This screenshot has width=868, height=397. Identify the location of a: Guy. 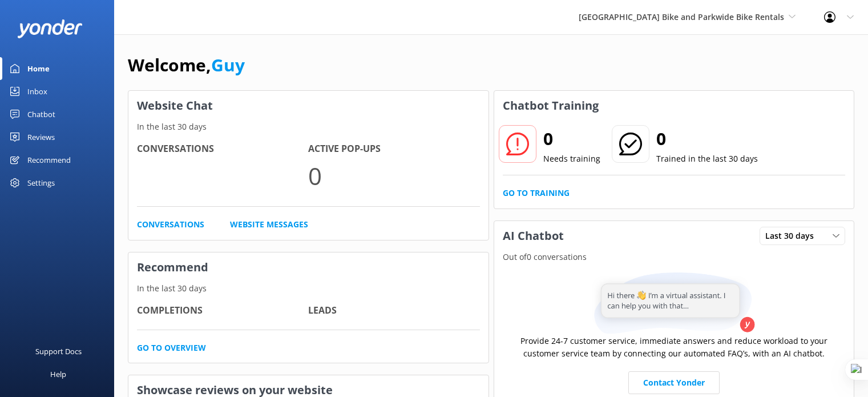
(228, 65).